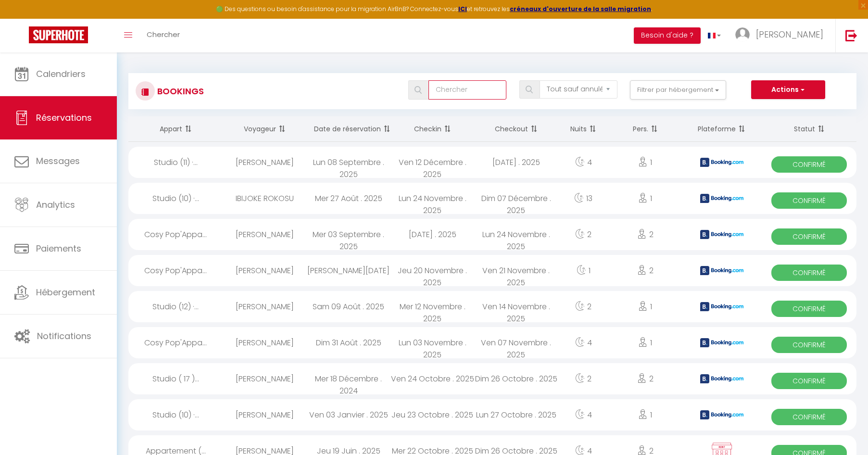 The image size is (868, 455). Describe the element at coordinates (22, 18) in the screenshot. I see `button: Ouvrir le widget de chat LiveChat` at that location.